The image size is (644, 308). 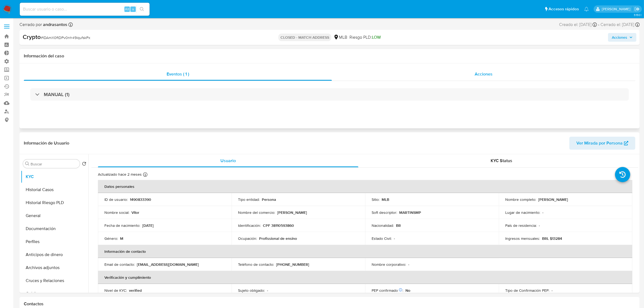 What do you see at coordinates (329, 304) in the screenshot?
I see `h1: Contactos` at bounding box center [329, 304].